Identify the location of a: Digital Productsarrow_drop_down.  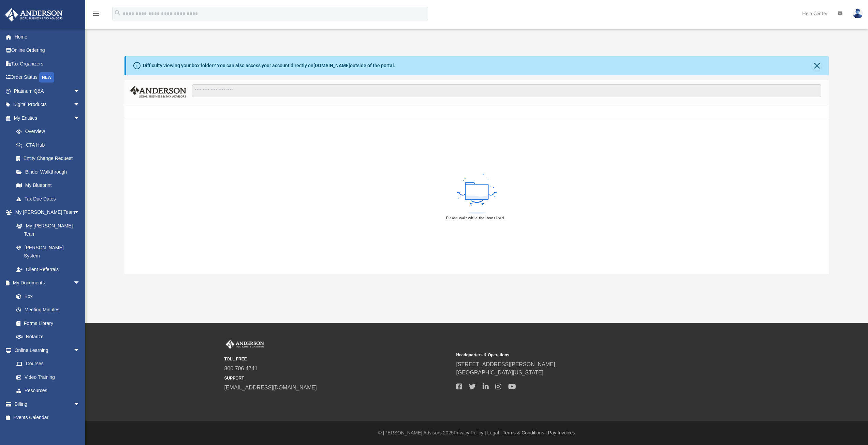
(48, 105).